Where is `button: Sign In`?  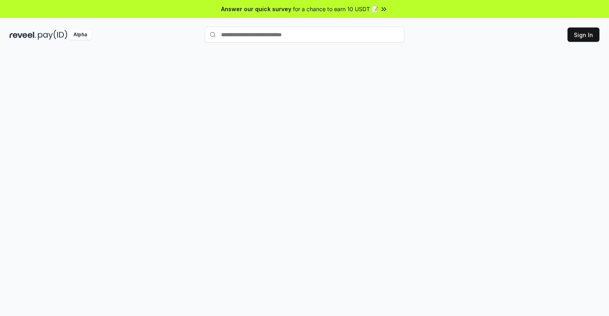
button: Sign In is located at coordinates (583, 35).